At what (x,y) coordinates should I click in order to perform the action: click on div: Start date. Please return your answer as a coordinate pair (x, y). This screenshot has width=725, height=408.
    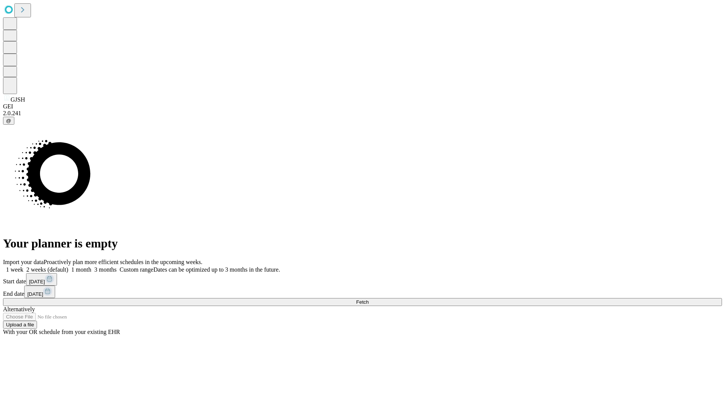
    Looking at the image, I should click on (363, 279).